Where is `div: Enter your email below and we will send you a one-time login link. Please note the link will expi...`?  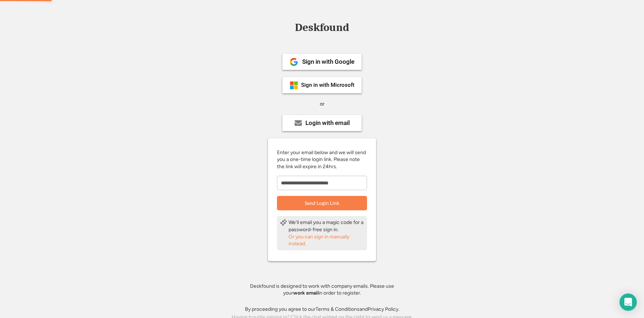
div: Enter your email below and we will send you a one-time login link. Please note the link will expi... is located at coordinates (322, 159).